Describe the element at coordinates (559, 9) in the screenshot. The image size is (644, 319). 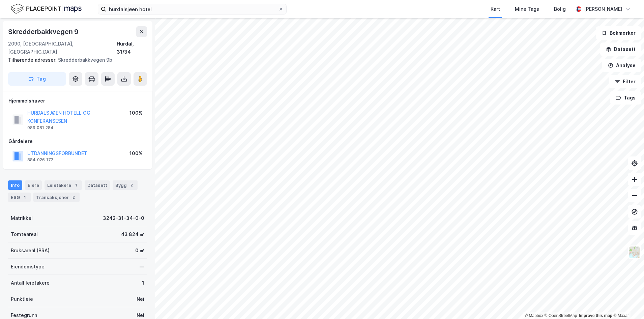
I see `div: Bolig` at that location.